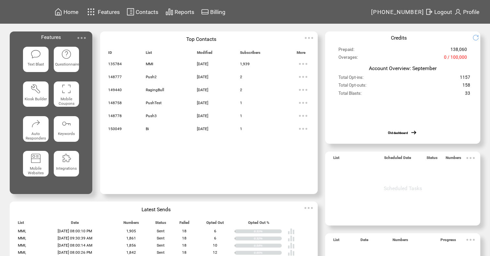 Image resolution: width=490 pixels, height=256 pixels. Describe the element at coordinates (149, 64) in the screenshot. I see `span: MMI` at that location.